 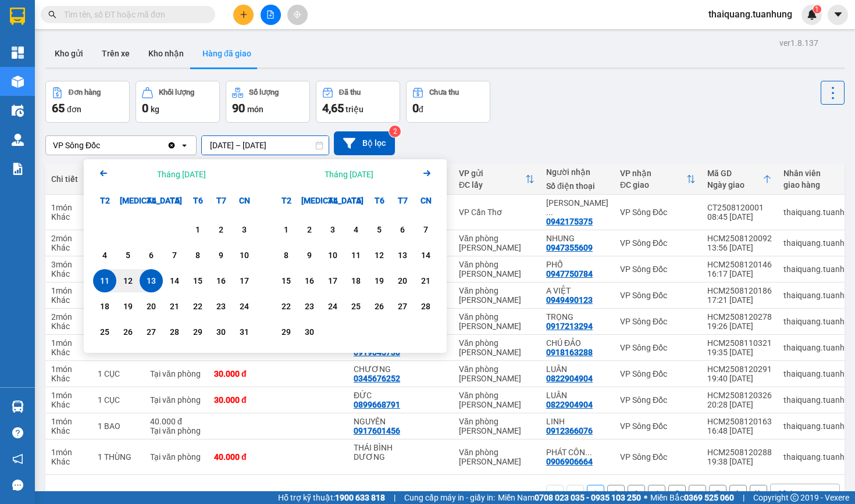 I want to click on div: CHƯƠNG, so click(x=384, y=369).